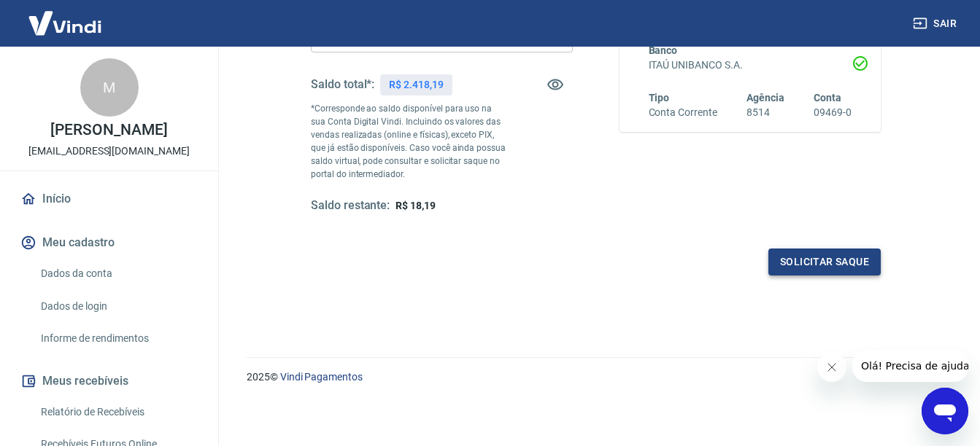 This screenshot has height=446, width=980. What do you see at coordinates (108, 382) in the screenshot?
I see `button: Meus recebíveis` at bounding box center [108, 382].